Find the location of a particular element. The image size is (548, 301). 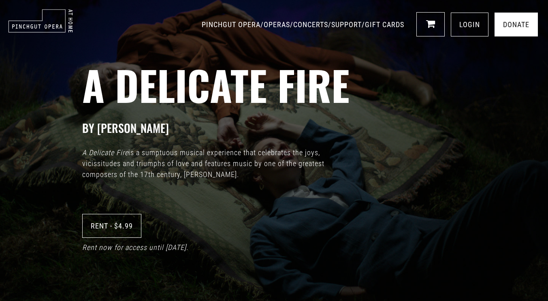

h2: A Delicate Fire is located at coordinates (315, 85).